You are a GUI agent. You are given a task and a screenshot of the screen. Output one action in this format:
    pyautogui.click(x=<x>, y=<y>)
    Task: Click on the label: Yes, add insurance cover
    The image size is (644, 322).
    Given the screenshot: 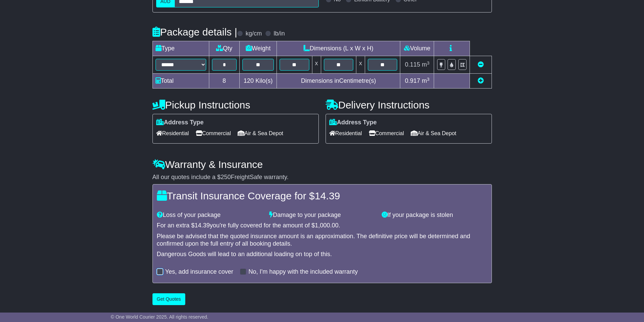 What is the action you would take?
    pyautogui.click(x=199, y=272)
    